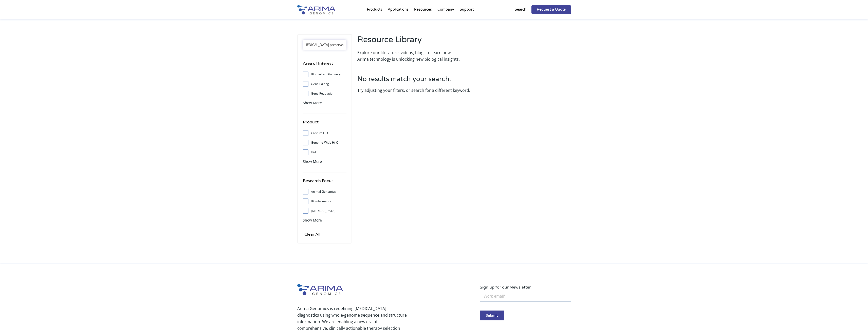 The image size is (868, 330). Describe the element at coordinates (324, 93) in the screenshot. I see `label: Gene Regulation` at that location.